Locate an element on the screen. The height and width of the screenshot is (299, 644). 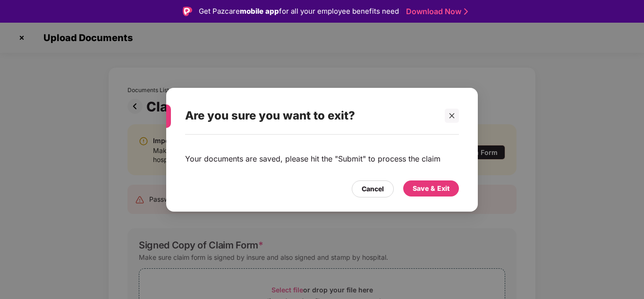
div: Cancel is located at coordinates (373, 189).